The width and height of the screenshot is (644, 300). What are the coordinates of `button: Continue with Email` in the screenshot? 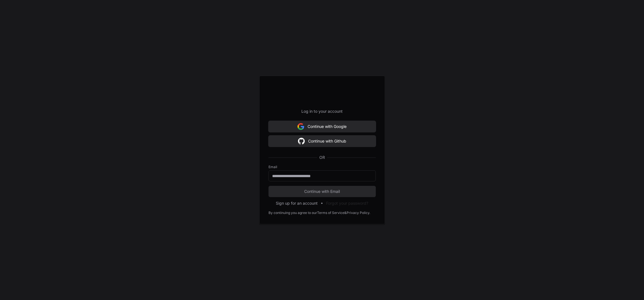 It's located at (322, 191).